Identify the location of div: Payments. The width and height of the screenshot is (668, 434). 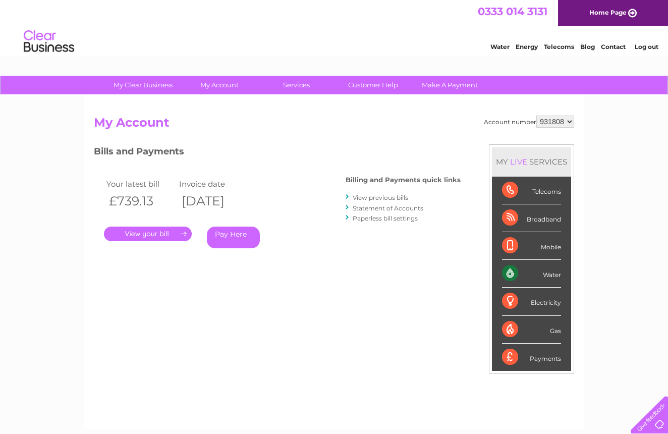
(532, 357).